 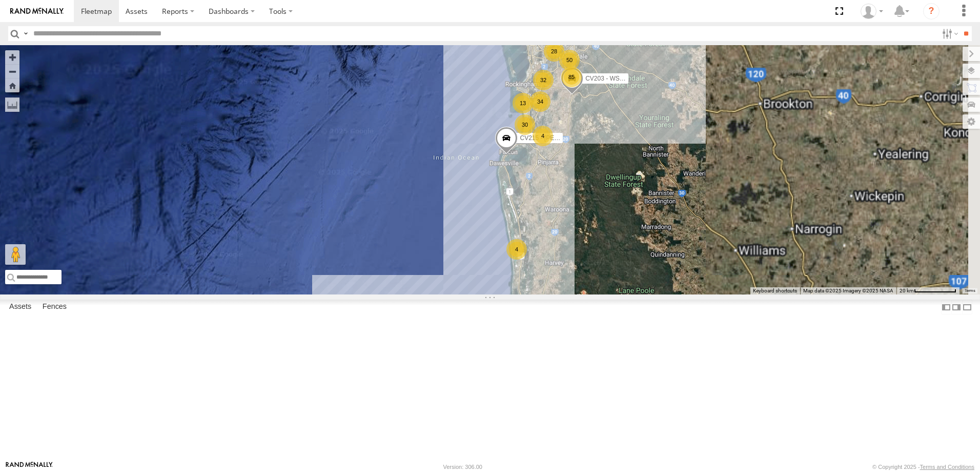 What do you see at coordinates (949, 33) in the screenshot?
I see `label: Search Filter Options` at bounding box center [949, 33].